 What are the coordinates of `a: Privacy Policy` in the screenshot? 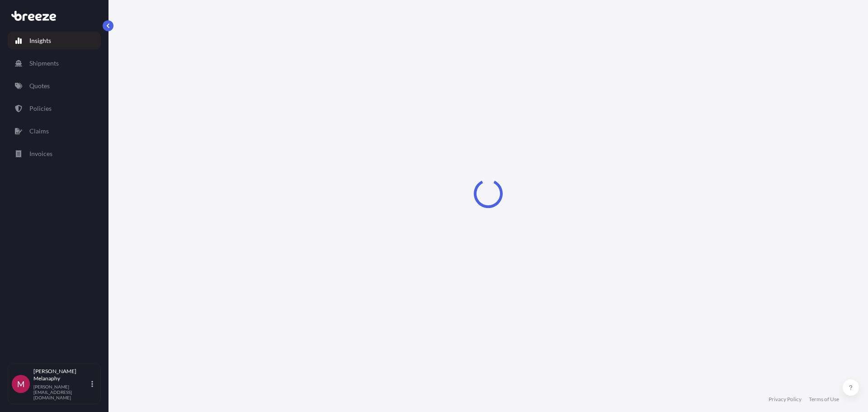 It's located at (785, 400).